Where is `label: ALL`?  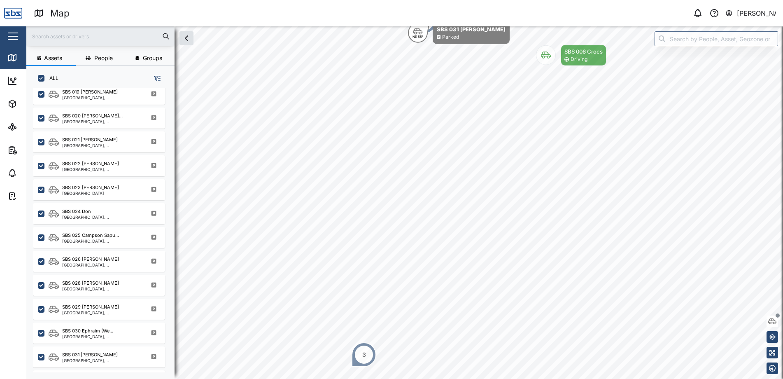 label: ALL is located at coordinates (51, 78).